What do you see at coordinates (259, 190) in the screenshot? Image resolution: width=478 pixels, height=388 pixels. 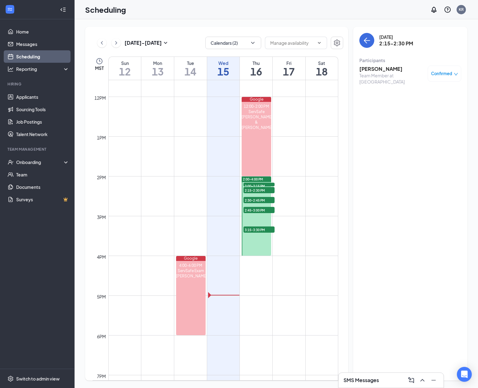 I see `span: 2:15-2:30 PM` at bounding box center [259, 190].